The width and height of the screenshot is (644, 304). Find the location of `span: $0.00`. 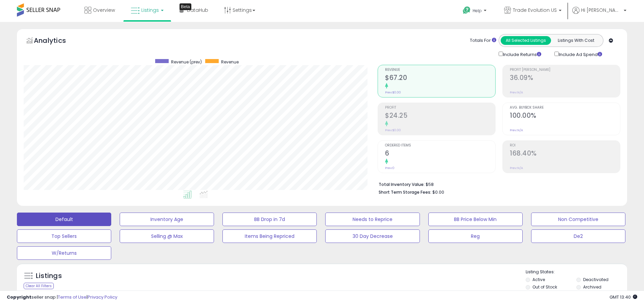

span: $0.00 is located at coordinates (438, 192).